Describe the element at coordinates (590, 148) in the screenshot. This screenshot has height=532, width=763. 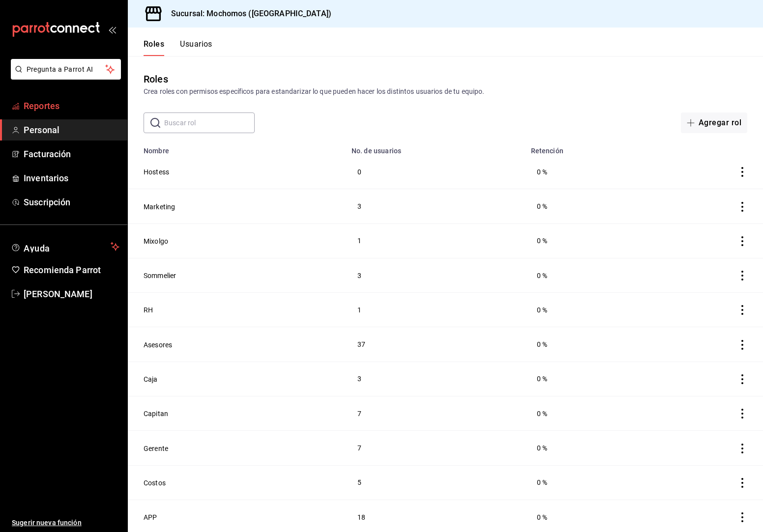
I see `th: Retención` at that location.